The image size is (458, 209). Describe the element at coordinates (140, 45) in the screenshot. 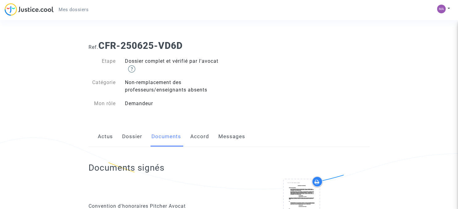

I see `b: CFR-250625-VD6D` at that location.